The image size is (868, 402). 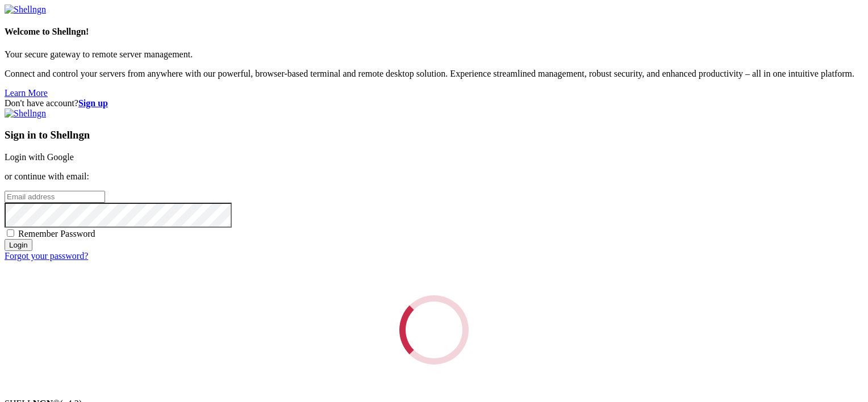 What do you see at coordinates (434, 32) in the screenshot?
I see `h4: Welcome to Shellngn!` at bounding box center [434, 32].